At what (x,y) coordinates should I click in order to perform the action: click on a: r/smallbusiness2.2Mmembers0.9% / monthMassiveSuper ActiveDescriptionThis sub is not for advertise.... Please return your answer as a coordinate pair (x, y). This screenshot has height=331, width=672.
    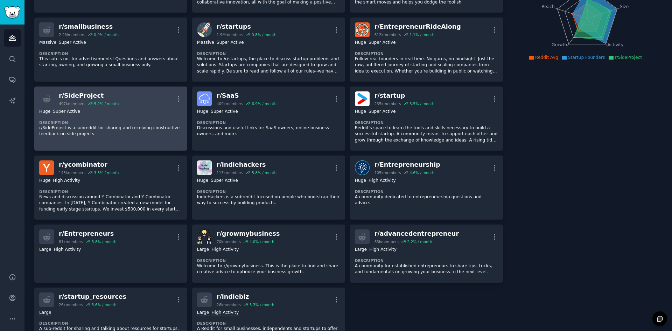
    Looking at the image, I should click on (111, 49).